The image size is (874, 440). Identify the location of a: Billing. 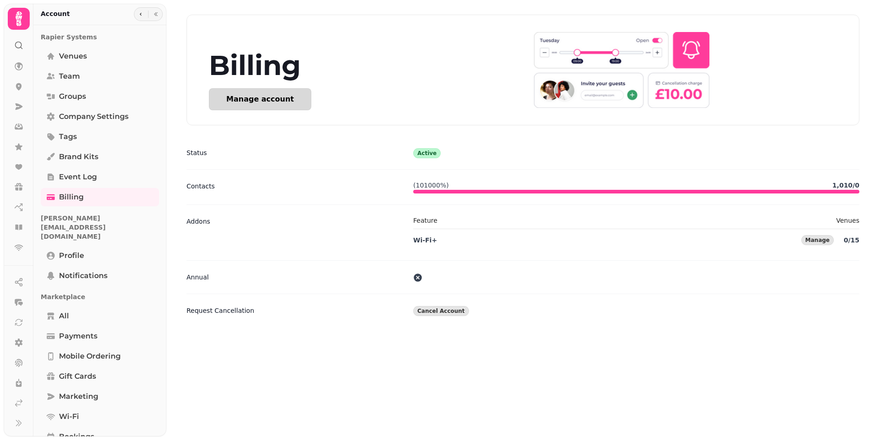
(100, 197).